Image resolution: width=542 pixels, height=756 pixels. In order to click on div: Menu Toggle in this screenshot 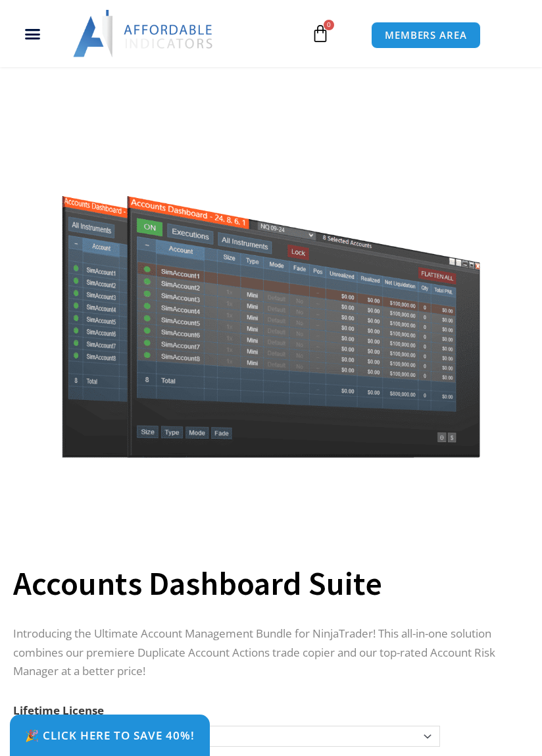, I will do `click(33, 33)`.